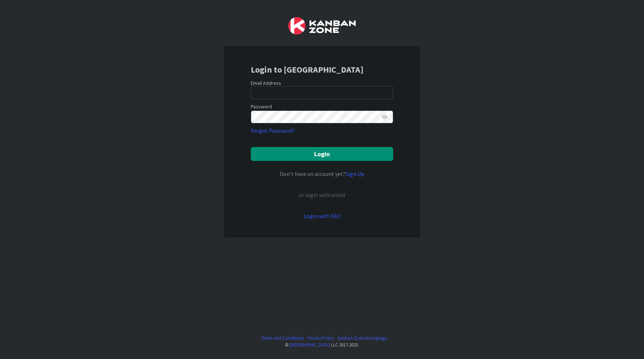  Describe the element at coordinates (322, 26) in the screenshot. I see `img: Kanban Zone` at that location.